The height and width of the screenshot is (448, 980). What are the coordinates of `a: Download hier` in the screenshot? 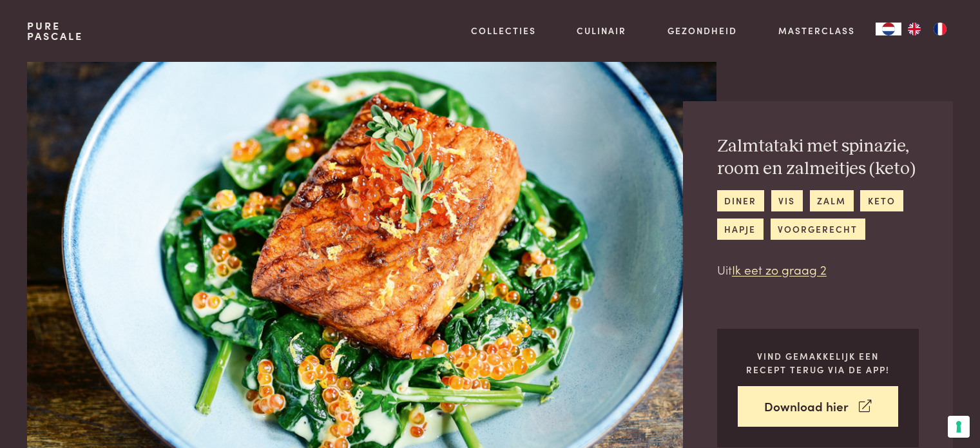 It's located at (818, 406).